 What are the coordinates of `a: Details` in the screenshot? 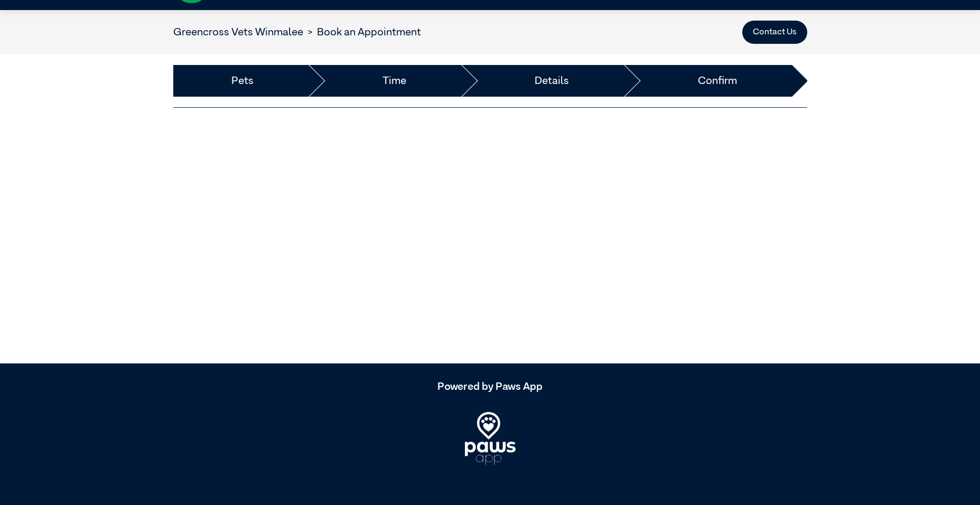 It's located at (552, 81).